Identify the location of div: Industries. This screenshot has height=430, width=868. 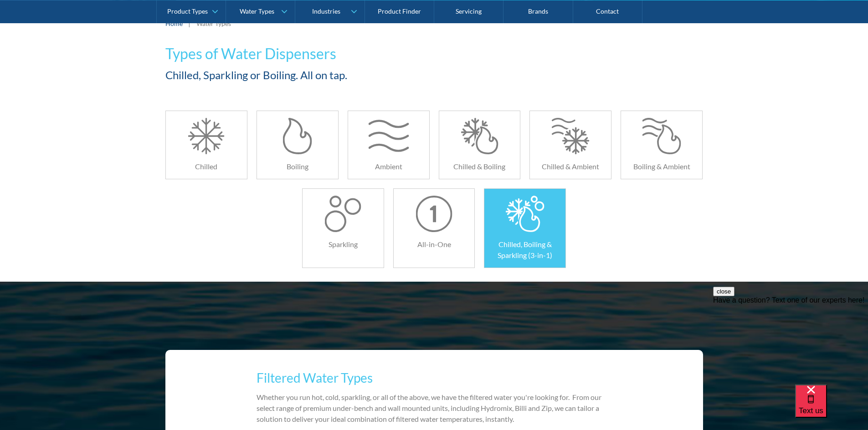
(326, 11).